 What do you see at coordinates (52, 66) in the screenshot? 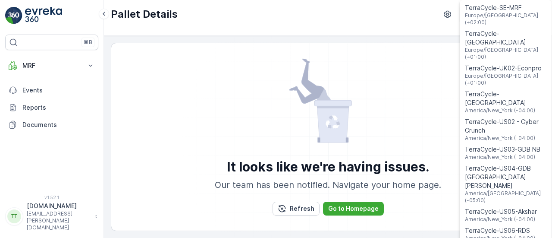
I see `p: MRF` at bounding box center [52, 66].